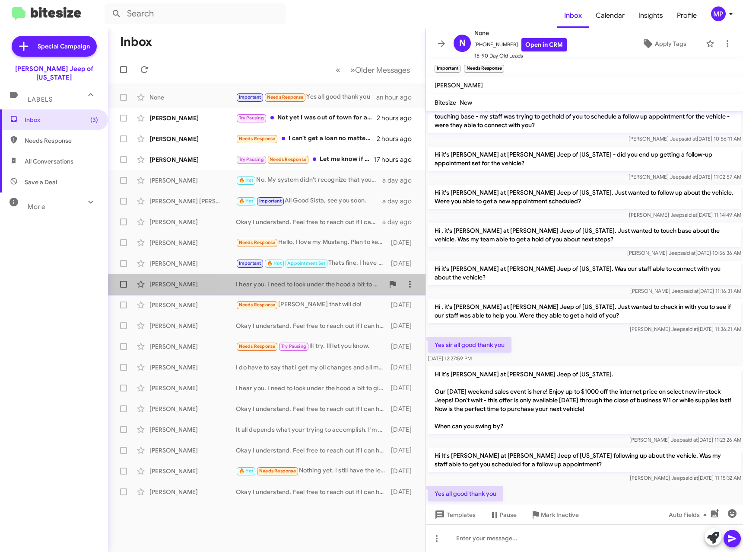 This screenshot has height=552, width=743. What do you see at coordinates (373, 70) in the screenshot?
I see `nav: Page navigation example` at bounding box center [373, 70].